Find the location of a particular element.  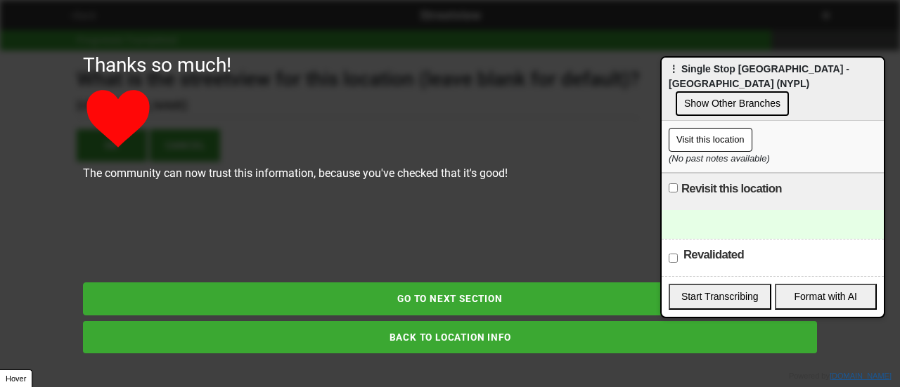

button: Format with AI is located at coordinates (826, 297).